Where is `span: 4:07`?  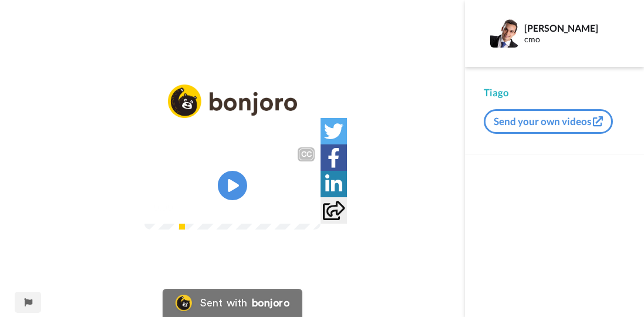 span: 4:07 is located at coordinates (192, 208).